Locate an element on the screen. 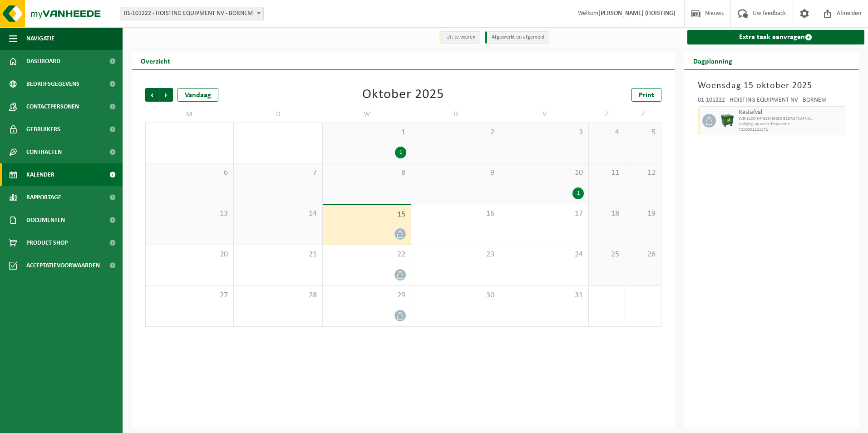 This screenshot has height=433, width=868. span: 13 is located at coordinates (189, 214).